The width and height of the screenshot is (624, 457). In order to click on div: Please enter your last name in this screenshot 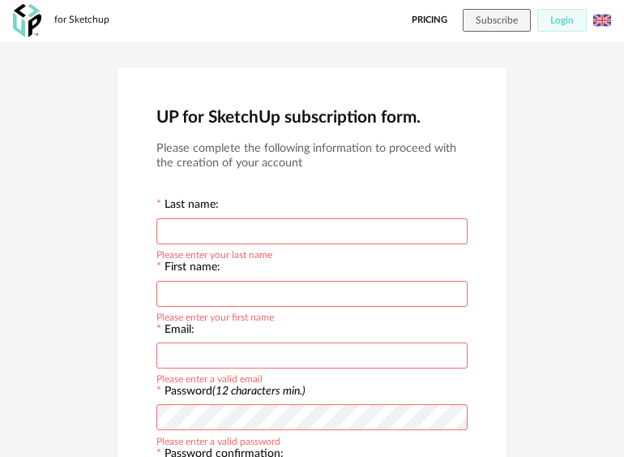, I will do `click(214, 253)`.